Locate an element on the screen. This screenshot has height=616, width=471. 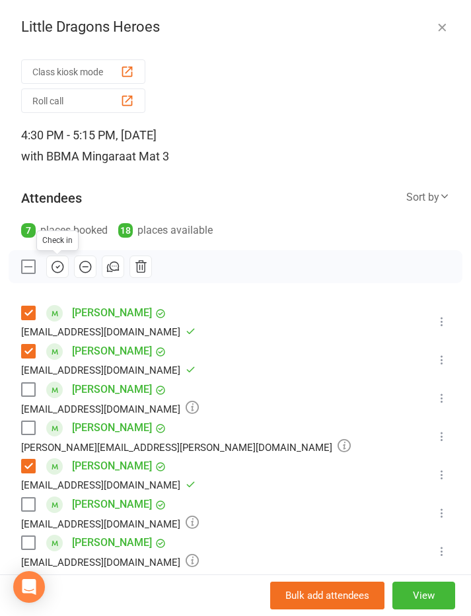
button: Bulk add attendees is located at coordinates (327, 595).